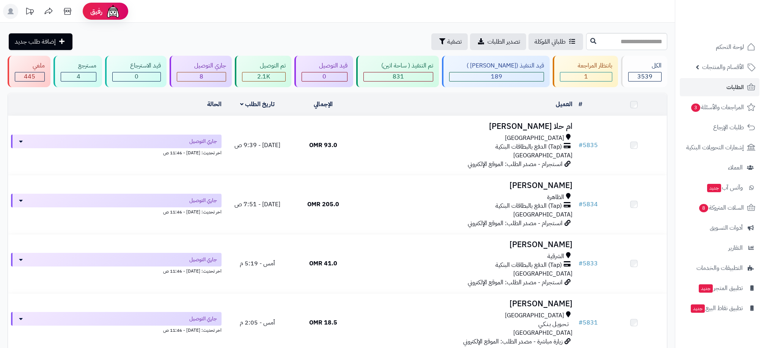  What do you see at coordinates (550, 42) in the screenshot?
I see `span: طلباتي المُوكلة` at bounding box center [550, 42].